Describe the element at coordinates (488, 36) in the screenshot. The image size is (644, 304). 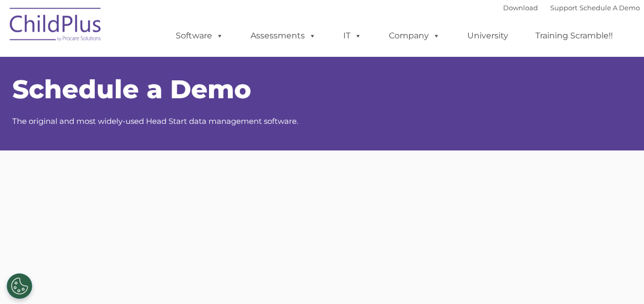
I see `a: University` at that location.